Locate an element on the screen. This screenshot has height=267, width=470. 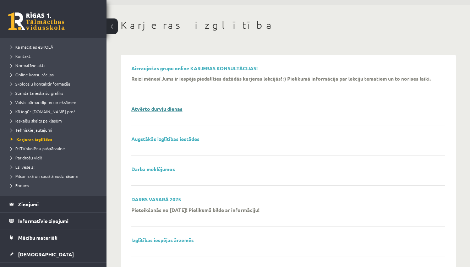
span: Karjeras izglītība is located at coordinates (31, 139).